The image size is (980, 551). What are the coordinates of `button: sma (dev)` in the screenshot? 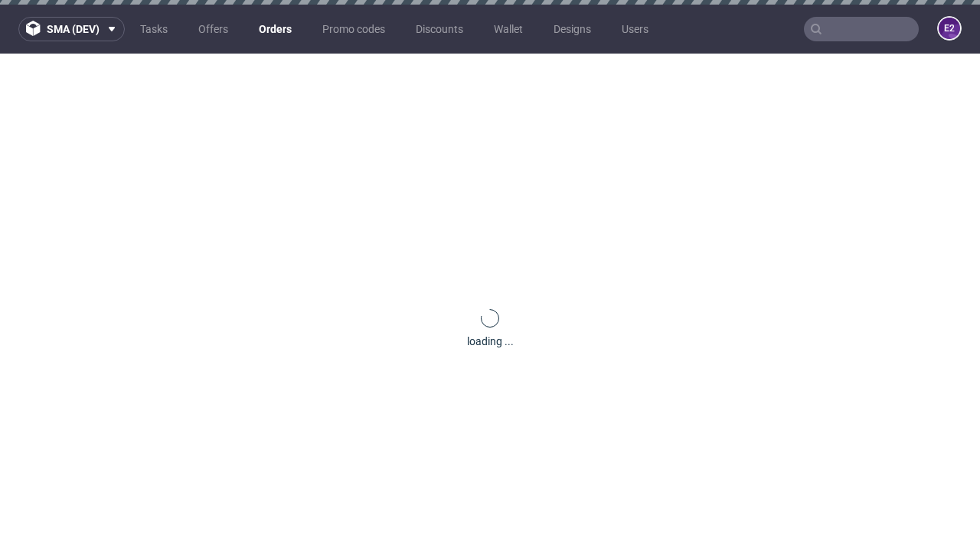 It's located at (71, 29).